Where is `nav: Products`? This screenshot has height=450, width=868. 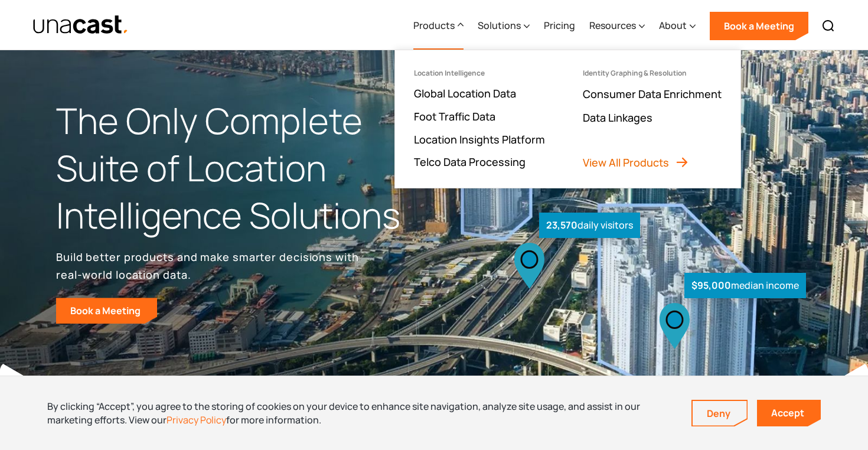 nav: Products is located at coordinates (567, 119).